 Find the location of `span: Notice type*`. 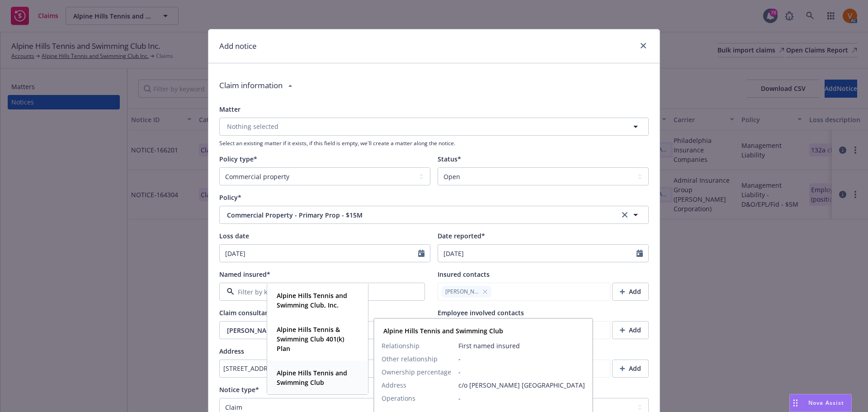

span: Notice type* is located at coordinates (239, 389).